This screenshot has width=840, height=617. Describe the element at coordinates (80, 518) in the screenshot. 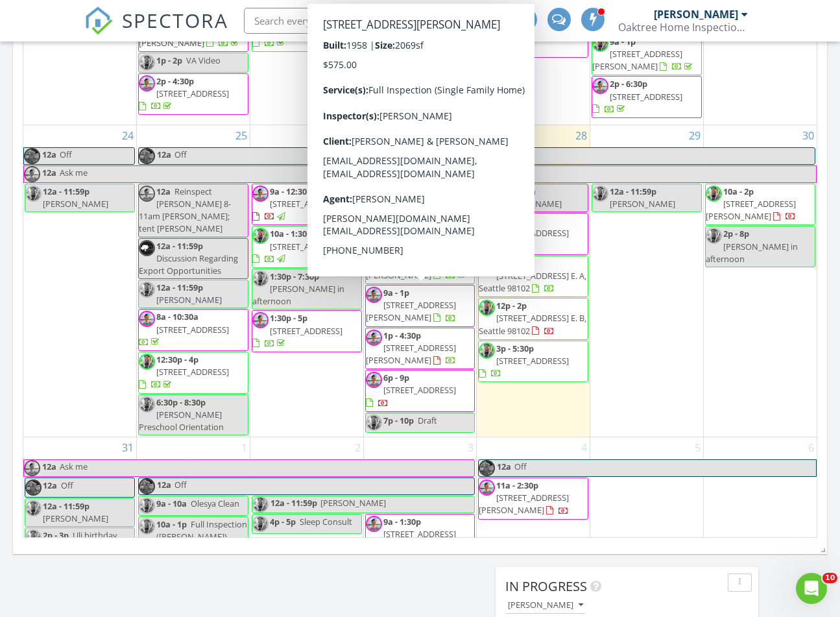

I see `td: Go to August 31, 2025` at that location.